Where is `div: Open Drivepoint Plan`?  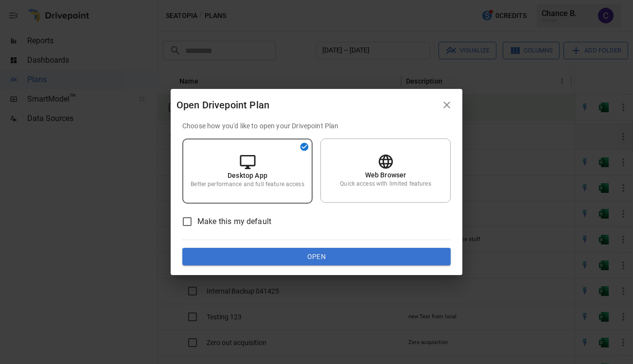 div: Open Drivepoint Plan is located at coordinates (307, 105).